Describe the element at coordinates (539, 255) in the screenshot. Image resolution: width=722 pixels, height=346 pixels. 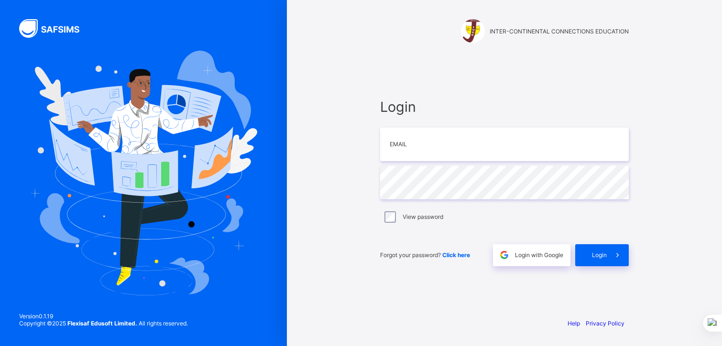
I see `span: Login with Google` at that location.